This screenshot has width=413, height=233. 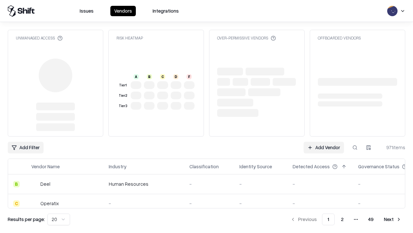 I want to click on div: Risk Heatmap, so click(x=130, y=38).